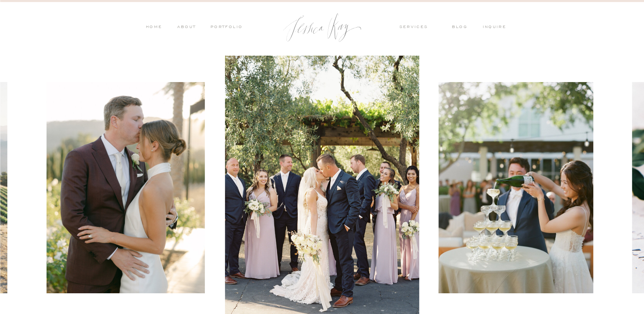  I want to click on img: A joyful moment of a bride and groom pouring champagne into a tower of glasses during their elega..., so click(515, 188).